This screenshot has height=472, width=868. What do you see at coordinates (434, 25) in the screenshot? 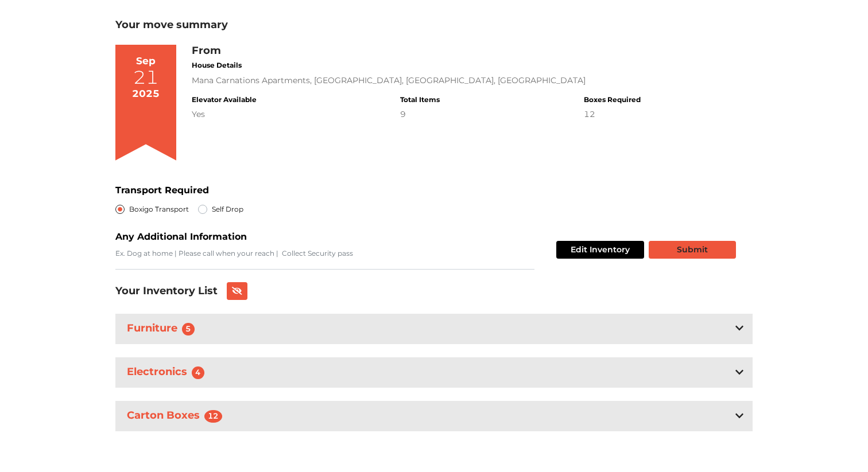
I see `h3: Your move summary` at bounding box center [434, 25].